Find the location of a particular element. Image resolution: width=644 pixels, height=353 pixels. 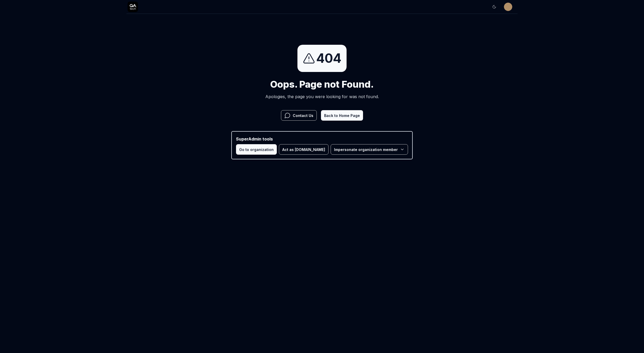

button: Back to Home Page is located at coordinates (342, 115).